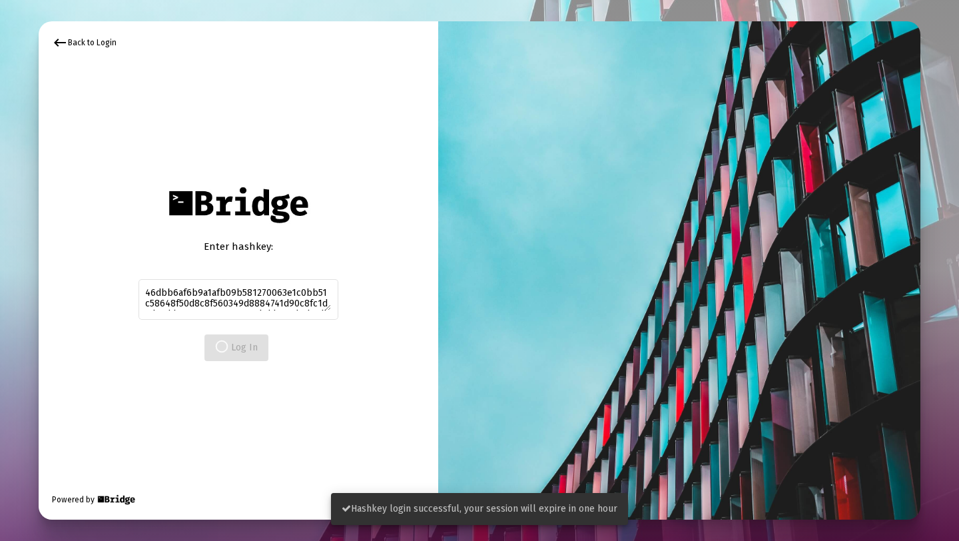 The width and height of the screenshot is (959, 541). I want to click on button: Log In, so click(236, 348).